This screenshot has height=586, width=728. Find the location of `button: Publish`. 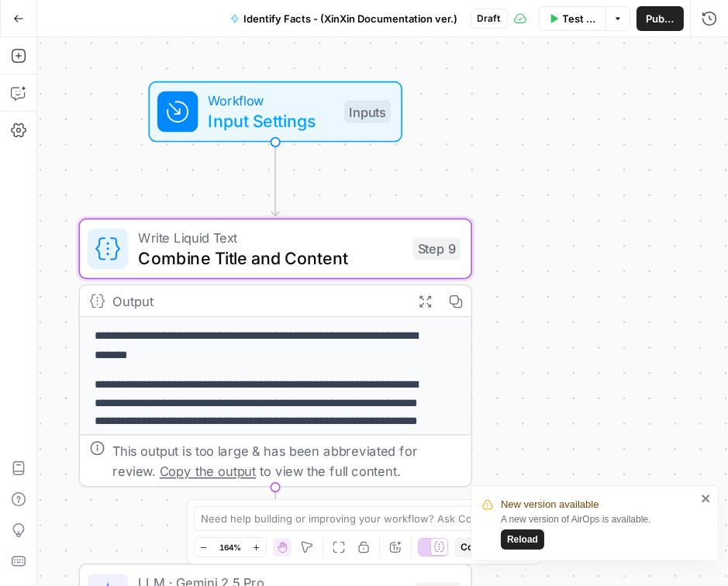

button: Publish is located at coordinates (659, 18).